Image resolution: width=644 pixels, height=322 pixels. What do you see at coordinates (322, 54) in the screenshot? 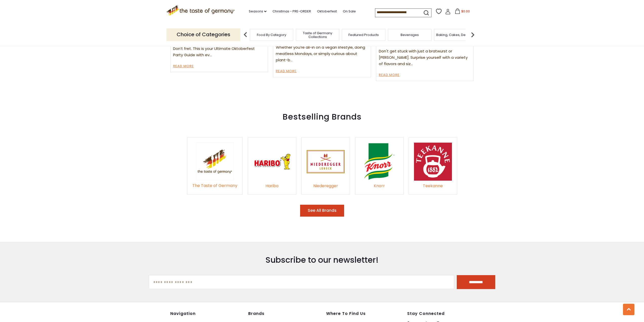
I see `div: Whether you’re all-in on a vegan lifestyle, doing meatless Mondays, or simply curious about plant-b…` at bounding box center [322, 54].